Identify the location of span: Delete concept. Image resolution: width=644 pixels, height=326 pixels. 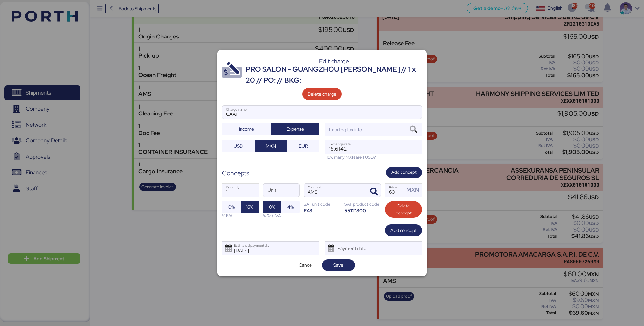
(404, 209).